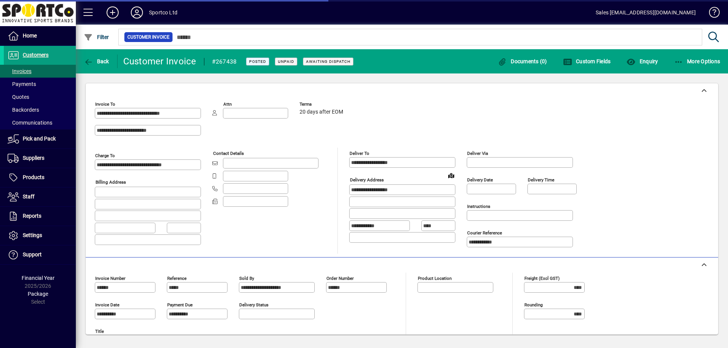 The width and height of the screenshot is (728, 348). I want to click on span: Support, so click(32, 255).